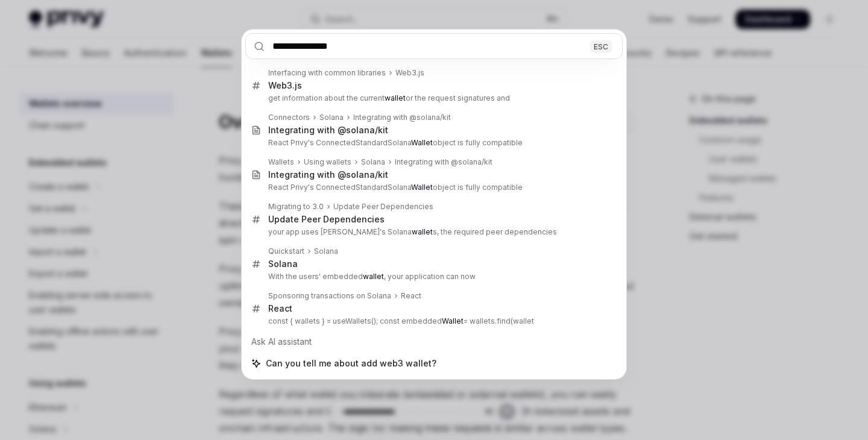 The image size is (868, 440). I want to click on div: Quickstart, so click(287, 252).